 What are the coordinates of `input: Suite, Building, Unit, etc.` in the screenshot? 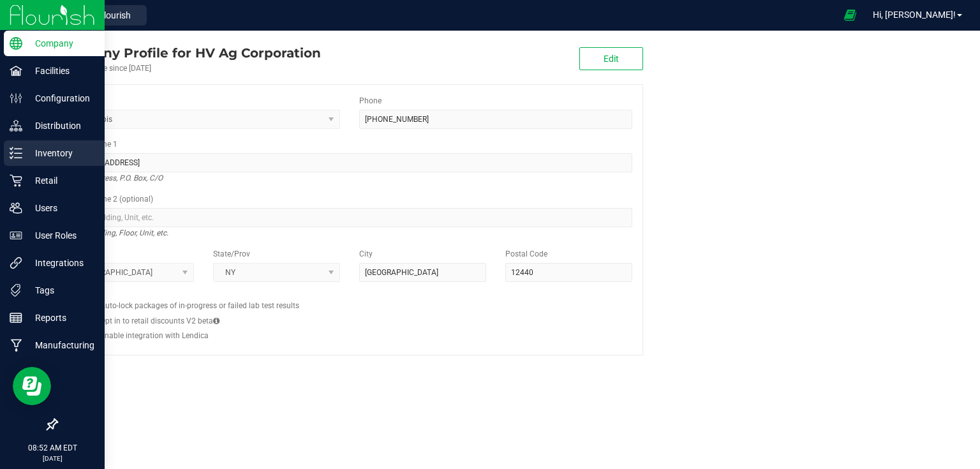 It's located at (350, 217).